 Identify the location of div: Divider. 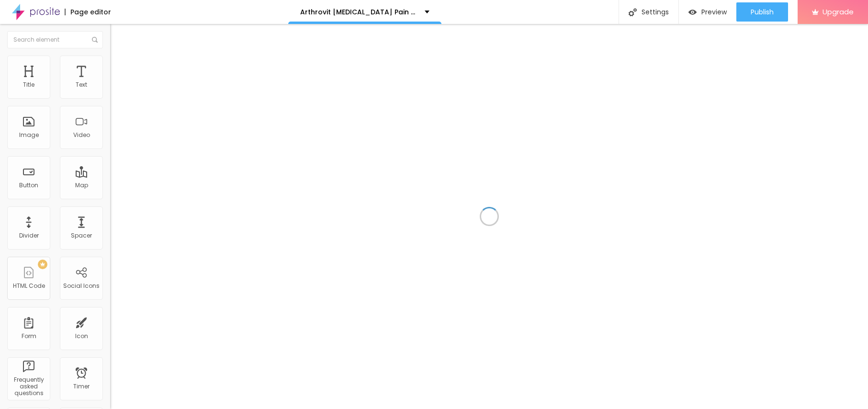
(29, 236).